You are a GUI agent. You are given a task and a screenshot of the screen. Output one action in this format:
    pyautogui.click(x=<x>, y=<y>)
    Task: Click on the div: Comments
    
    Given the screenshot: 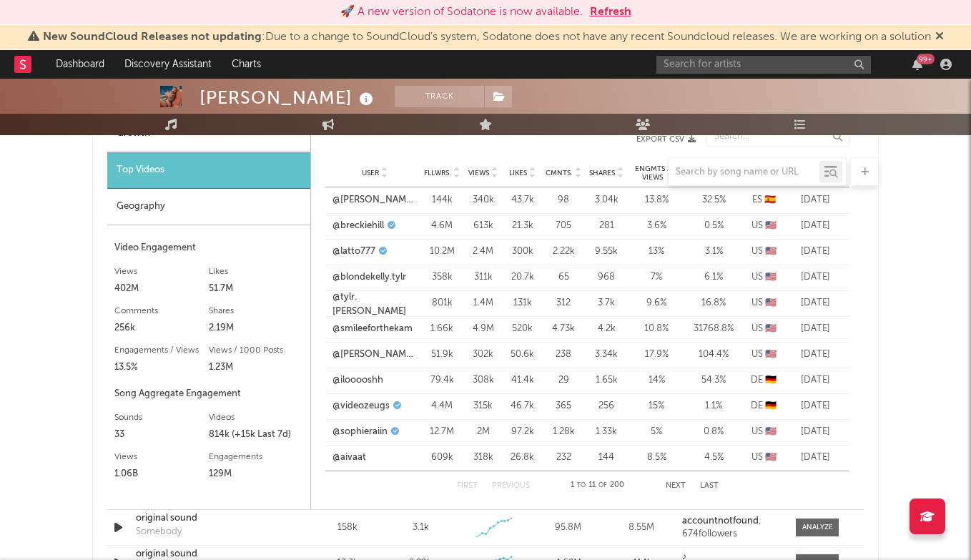 What is the action you would take?
    pyautogui.click(x=162, y=311)
    